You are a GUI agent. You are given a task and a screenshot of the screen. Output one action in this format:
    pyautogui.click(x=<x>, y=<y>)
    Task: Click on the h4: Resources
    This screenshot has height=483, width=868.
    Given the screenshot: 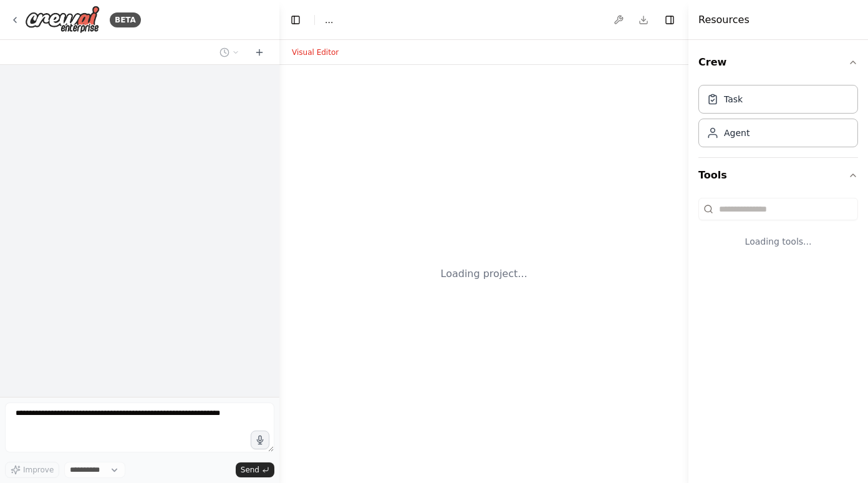 What is the action you would take?
    pyautogui.click(x=724, y=20)
    